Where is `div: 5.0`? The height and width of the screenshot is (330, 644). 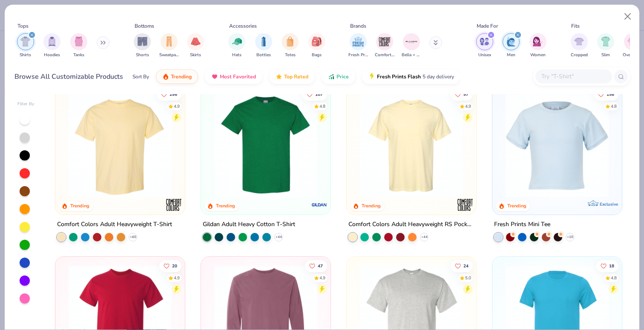
div: 5.0 is located at coordinates (468, 278).